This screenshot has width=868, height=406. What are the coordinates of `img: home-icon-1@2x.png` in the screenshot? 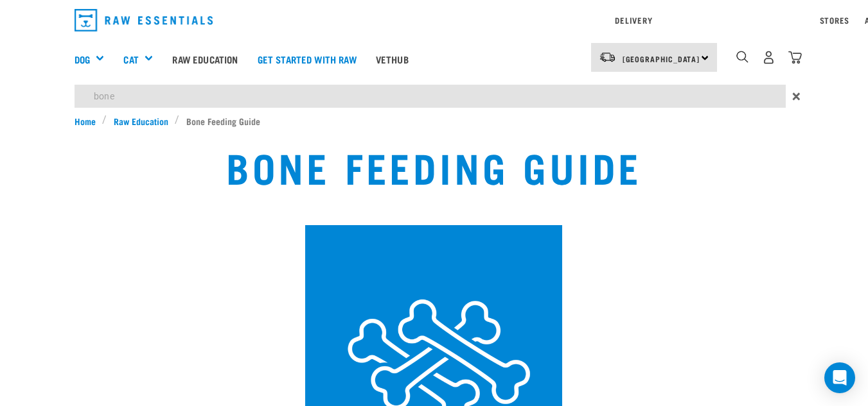 It's located at (742, 56).